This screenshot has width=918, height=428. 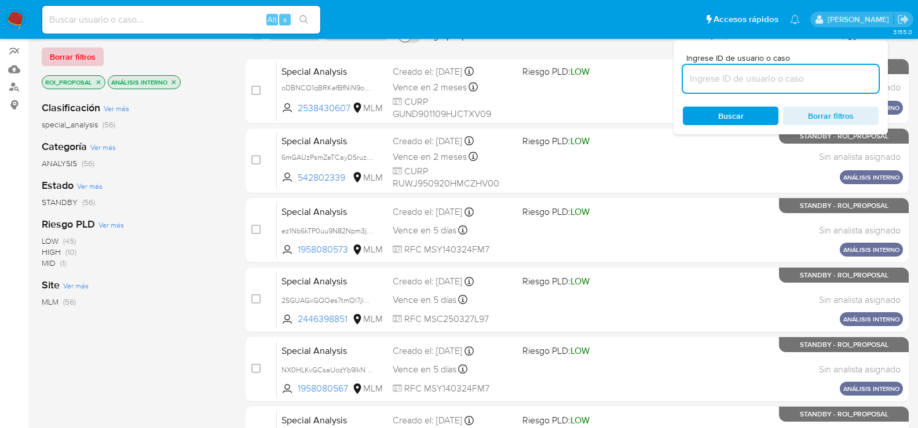 What do you see at coordinates (285, 19) in the screenshot?
I see `span: s` at bounding box center [285, 19].